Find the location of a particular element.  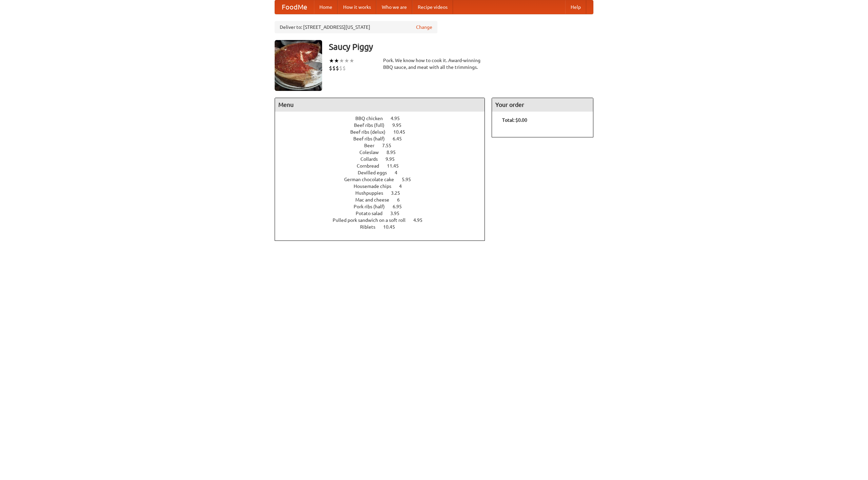

a: Coleslaw 8.95 is located at coordinates (384, 152).